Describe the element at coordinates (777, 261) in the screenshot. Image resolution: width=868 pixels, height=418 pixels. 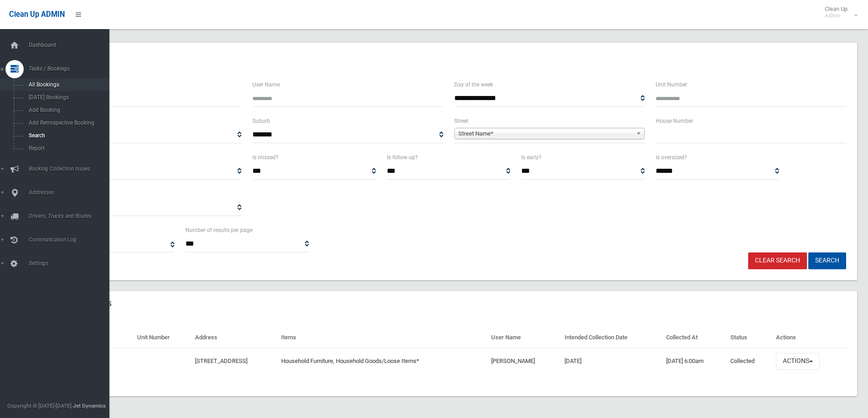
I see `a: Clear Search` at that location.